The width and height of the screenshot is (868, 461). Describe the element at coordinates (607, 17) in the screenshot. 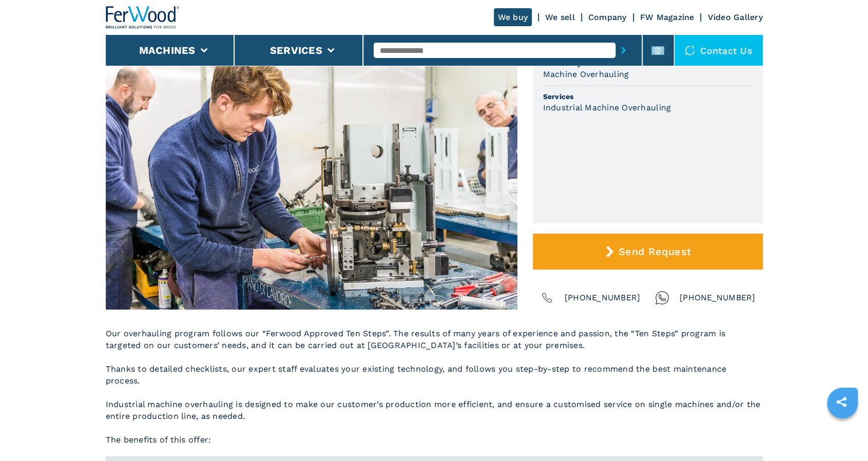

I see `a: Company` at that location.